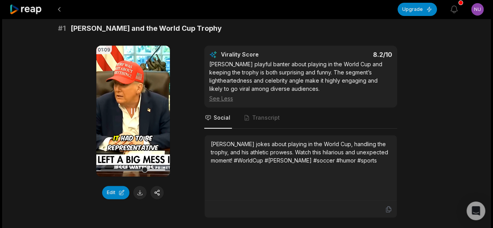  Describe the element at coordinates (301, 118) in the screenshot. I see `nav: Tabs` at that location.